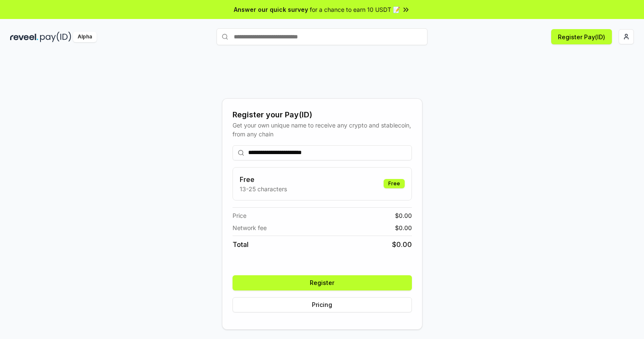  Describe the element at coordinates (581, 36) in the screenshot. I see `button: Register Pay(ID)` at that location.